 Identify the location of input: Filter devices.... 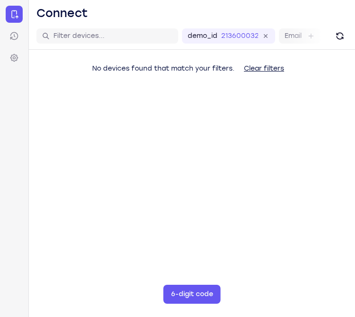
(113, 36).